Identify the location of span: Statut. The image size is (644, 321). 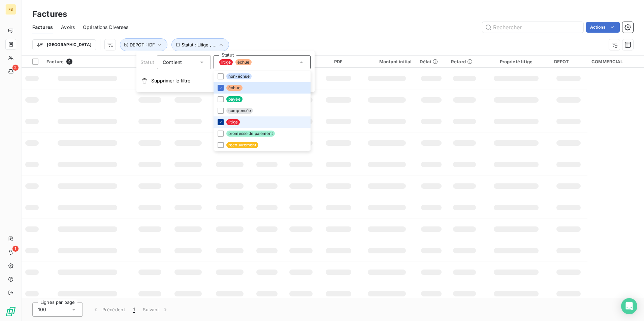
(147, 62).